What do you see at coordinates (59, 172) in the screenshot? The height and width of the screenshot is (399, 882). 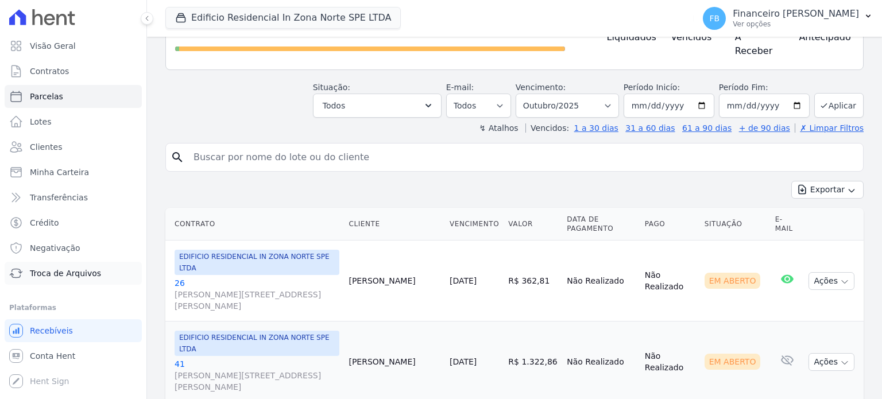 I see `span: Minha Carteira` at bounding box center [59, 172].